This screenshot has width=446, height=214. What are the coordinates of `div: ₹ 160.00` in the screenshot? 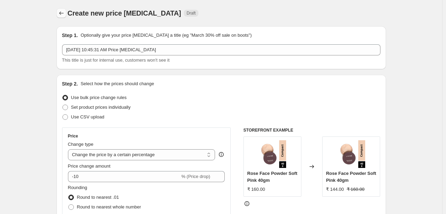 It's located at (256, 190).